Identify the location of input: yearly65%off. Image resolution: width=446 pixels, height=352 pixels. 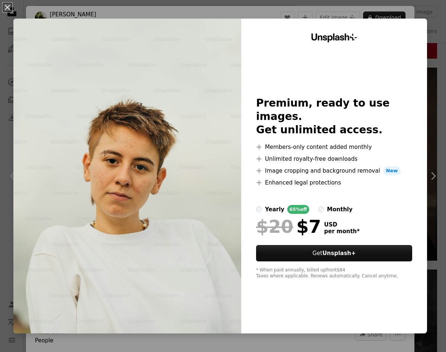
(259, 210).